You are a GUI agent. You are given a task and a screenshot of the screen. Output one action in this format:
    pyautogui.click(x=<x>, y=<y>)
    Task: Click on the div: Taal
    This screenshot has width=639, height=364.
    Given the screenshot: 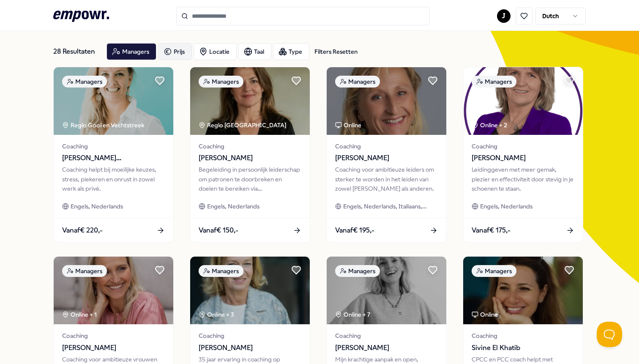 What is the action you would take?
    pyautogui.click(x=255, y=51)
    